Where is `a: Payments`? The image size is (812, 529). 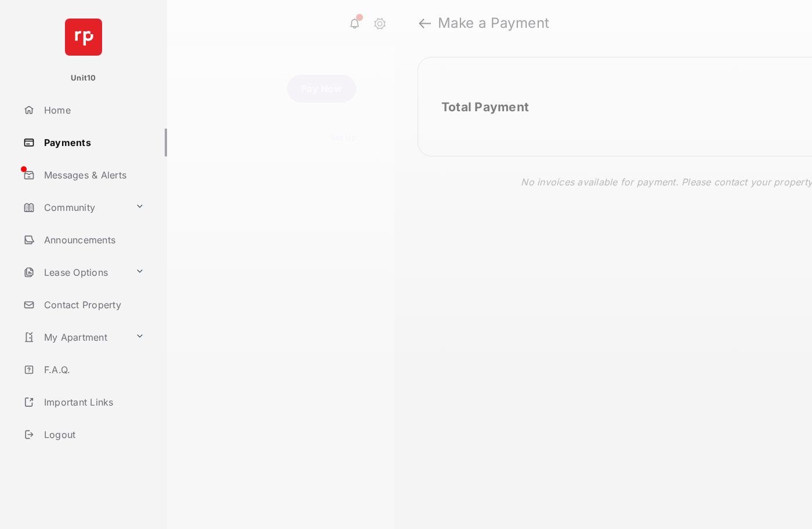 a: Payments is located at coordinates (93, 143).